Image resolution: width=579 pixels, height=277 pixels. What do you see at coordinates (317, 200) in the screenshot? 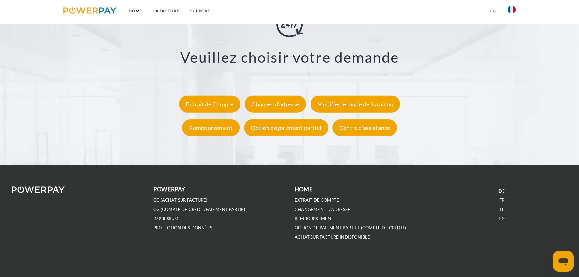
I see `a: EXTRAIT DE COMPTE` at bounding box center [317, 200].